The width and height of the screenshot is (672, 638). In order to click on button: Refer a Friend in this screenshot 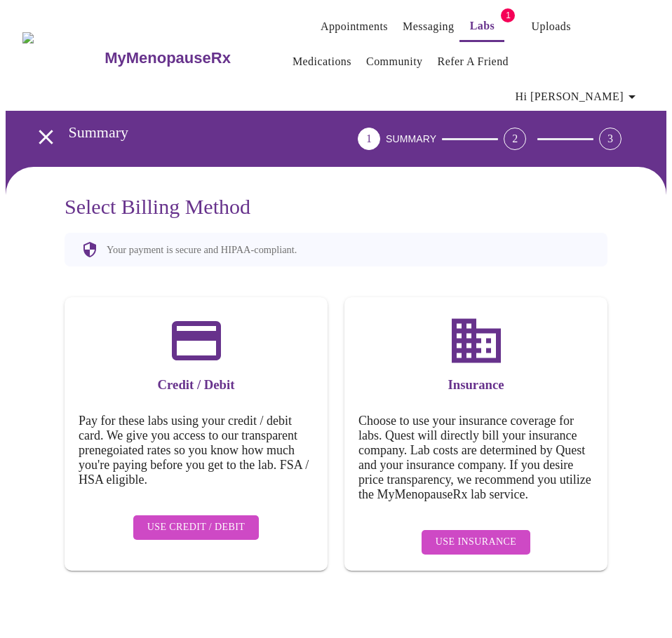, I will do `click(473, 62)`.